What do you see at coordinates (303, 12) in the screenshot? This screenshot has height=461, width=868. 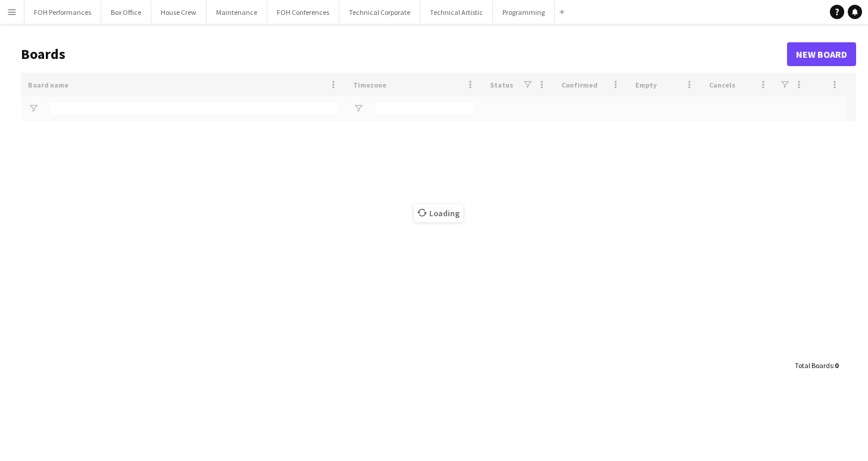 I see `button: FOH Conferences` at bounding box center [303, 12].